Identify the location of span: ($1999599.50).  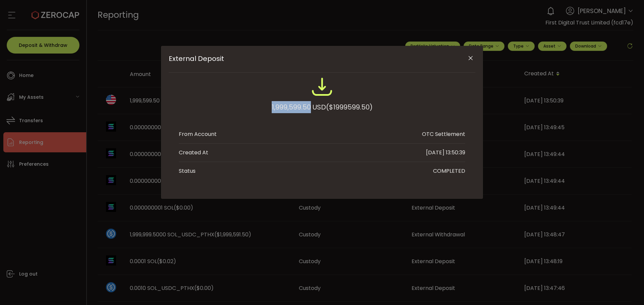
(349, 107).